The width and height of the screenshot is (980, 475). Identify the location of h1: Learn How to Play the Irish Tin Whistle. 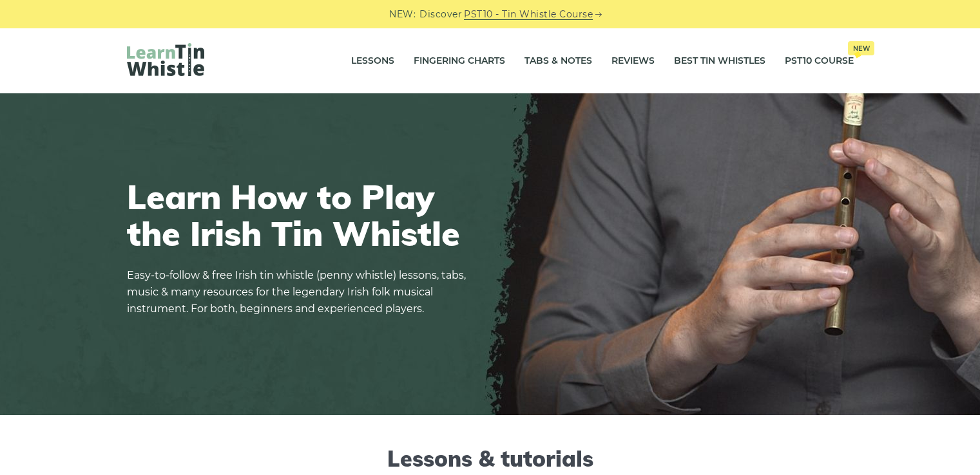
(301, 215).